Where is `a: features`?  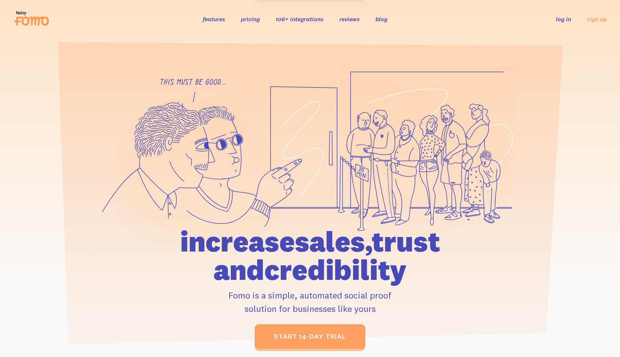
a: features is located at coordinates (214, 19).